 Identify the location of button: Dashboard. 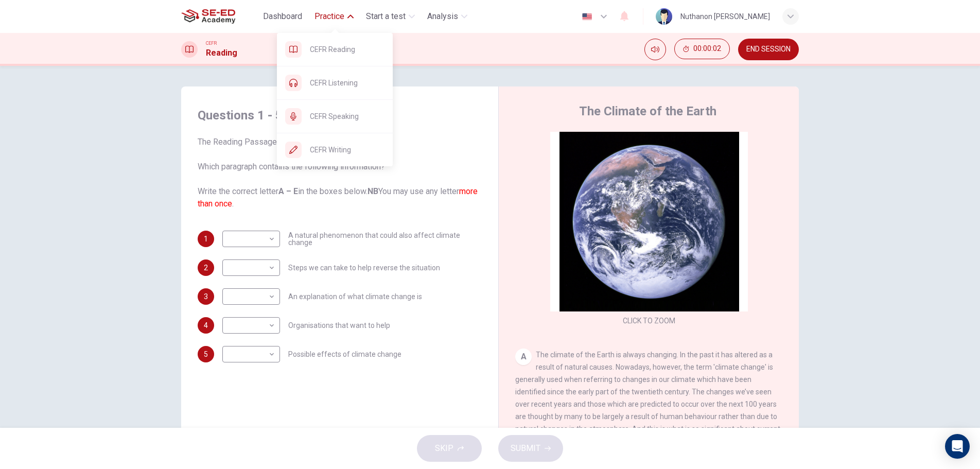
(282, 17).